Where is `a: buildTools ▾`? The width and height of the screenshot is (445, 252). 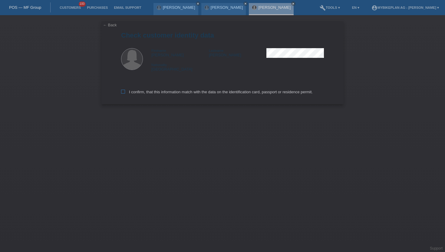
a: buildTools ▾ is located at coordinates (329, 8).